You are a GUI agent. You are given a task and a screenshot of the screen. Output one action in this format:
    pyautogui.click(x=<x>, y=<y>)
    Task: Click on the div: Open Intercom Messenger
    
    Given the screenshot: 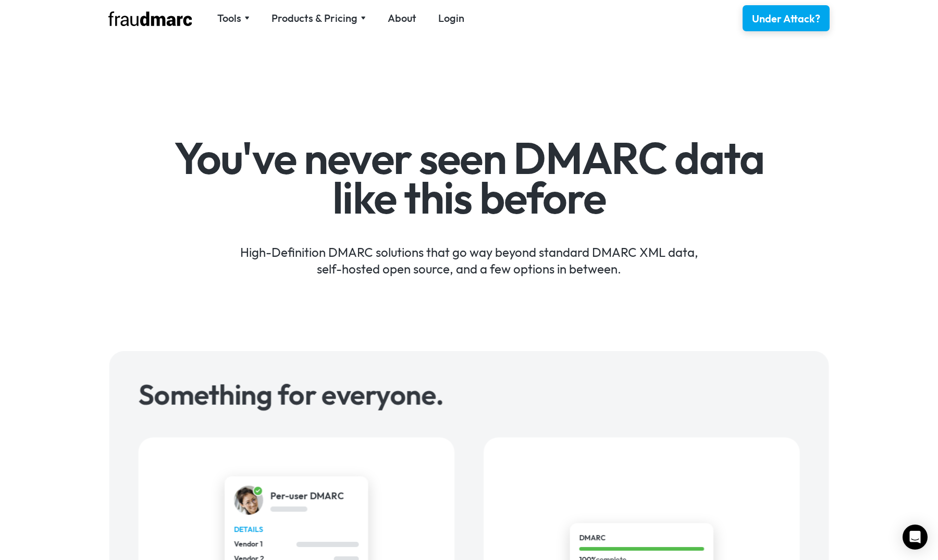 What is the action you would take?
    pyautogui.click(x=915, y=537)
    